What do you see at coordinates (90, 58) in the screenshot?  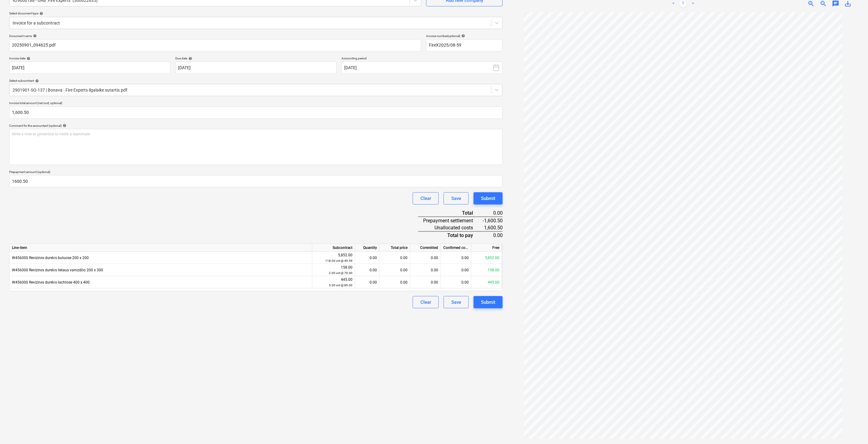 I see `div: Invoice date` at bounding box center [90, 58].